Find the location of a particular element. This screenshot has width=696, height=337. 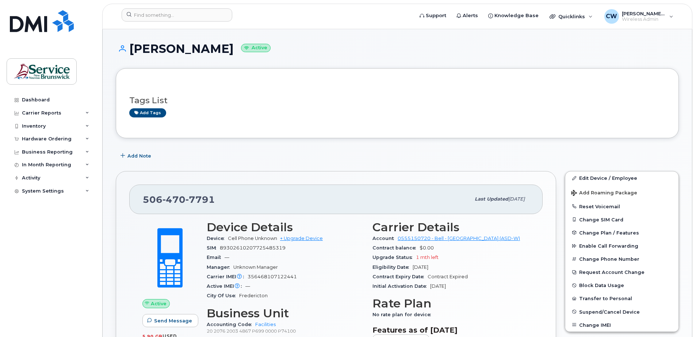

span: Contract Expired is located at coordinates (448, 277).